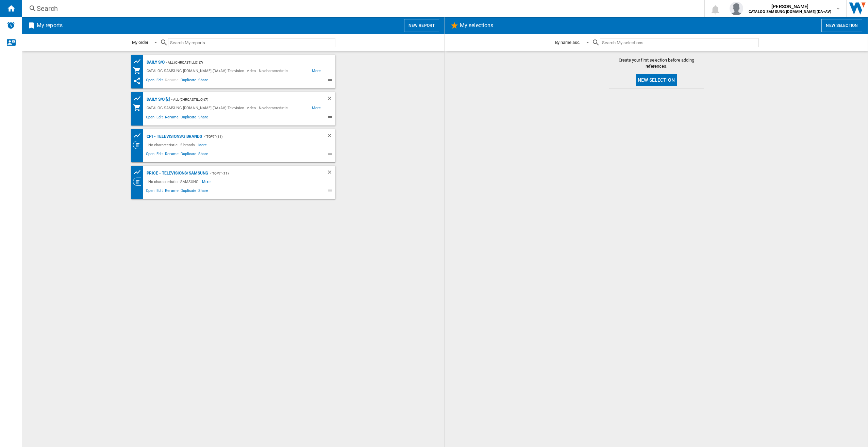 The height and width of the screenshot is (447, 868). I want to click on div: Search, so click(362, 9).